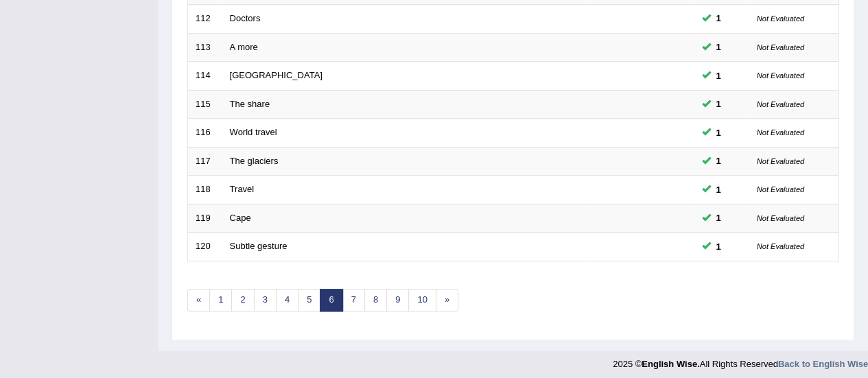 The width and height of the screenshot is (868, 378). Describe the element at coordinates (205, 19) in the screenshot. I see `td: 112` at that location.